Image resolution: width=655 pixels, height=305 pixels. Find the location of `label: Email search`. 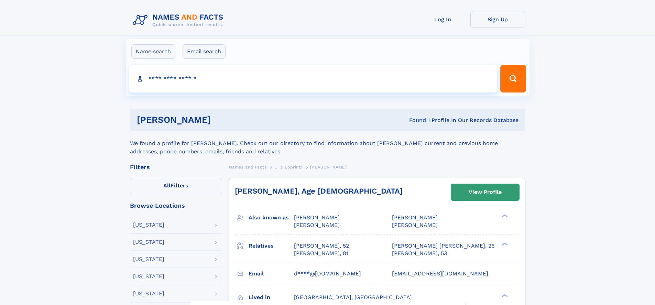

label: Email search is located at coordinates (204, 52).